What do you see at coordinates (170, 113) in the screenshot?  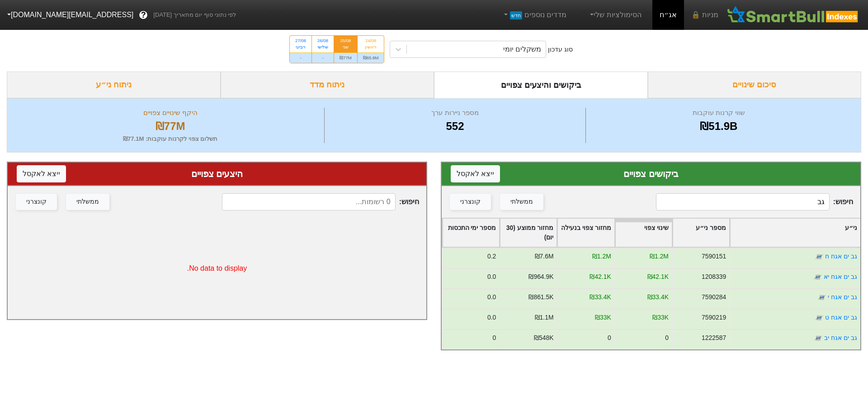 I see `div: היקף שינויים צפויים` at bounding box center [170, 113].